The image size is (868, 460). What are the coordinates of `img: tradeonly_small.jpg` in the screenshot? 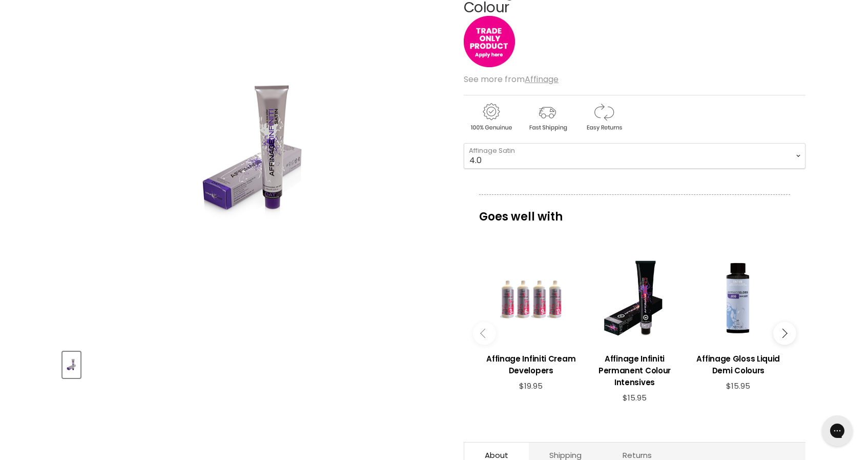 It's located at (489, 41).